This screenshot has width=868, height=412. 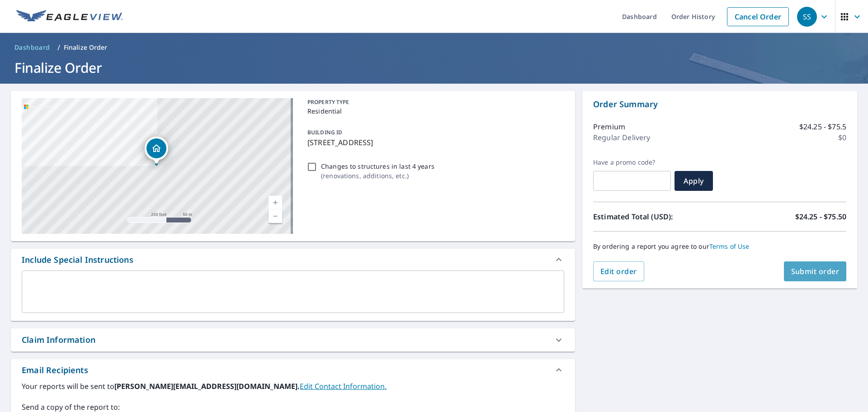 What do you see at coordinates (32, 48) in the screenshot?
I see `a: Dashboard` at bounding box center [32, 48].